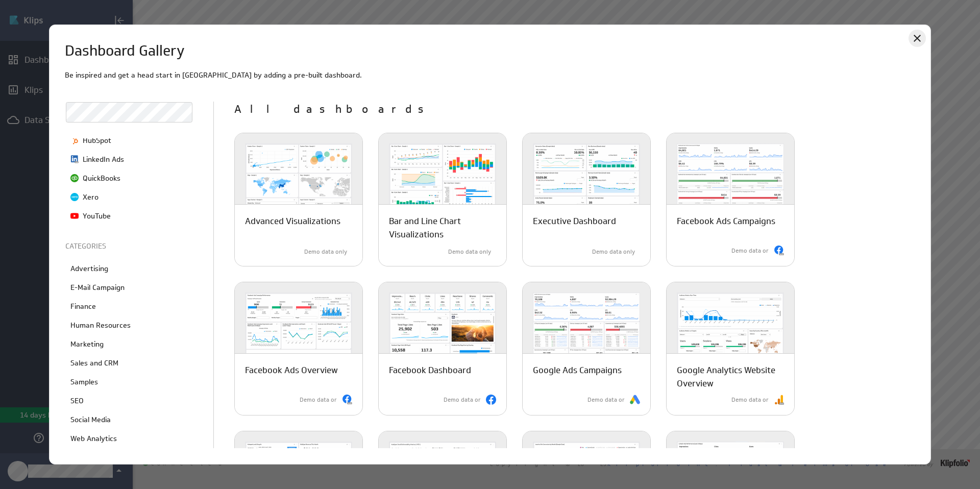 The width and height of the screenshot is (980, 489). What do you see at coordinates (86, 344) in the screenshot?
I see `p: Marketing` at bounding box center [86, 344].